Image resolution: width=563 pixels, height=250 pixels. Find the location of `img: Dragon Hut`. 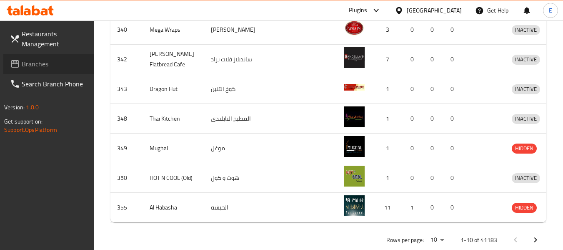

img: Dragon Hut is located at coordinates (354, 87).